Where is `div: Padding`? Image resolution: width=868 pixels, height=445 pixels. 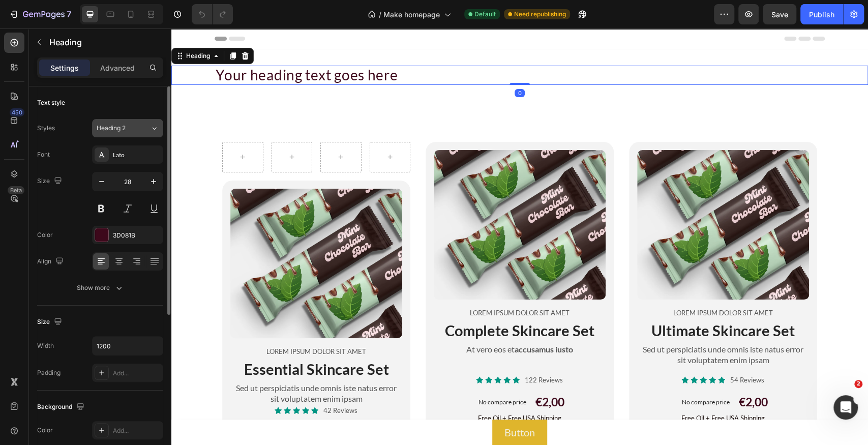
div: Padding is located at coordinates (49, 373).